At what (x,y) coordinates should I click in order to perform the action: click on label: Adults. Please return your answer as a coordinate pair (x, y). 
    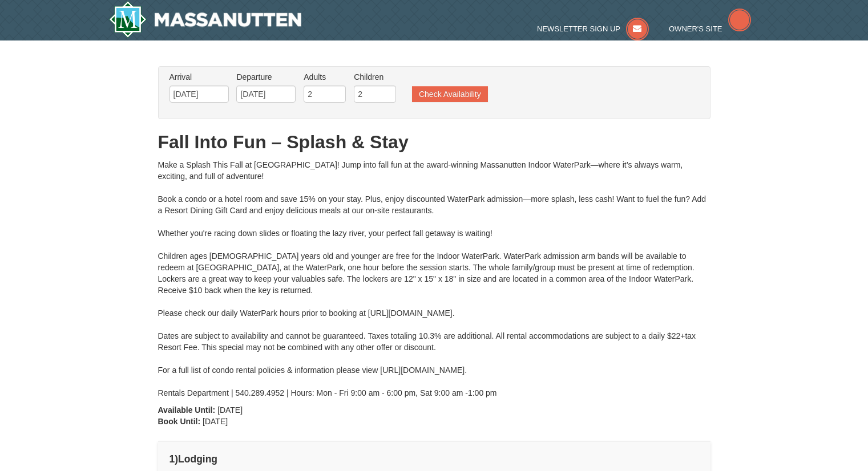
    Looking at the image, I should click on (325, 77).